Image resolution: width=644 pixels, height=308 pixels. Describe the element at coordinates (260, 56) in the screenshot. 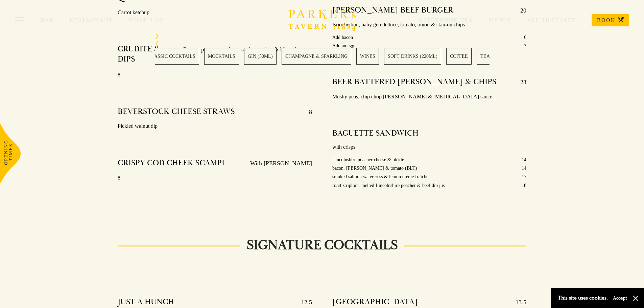

I see `a: 5 / 28` at that location.